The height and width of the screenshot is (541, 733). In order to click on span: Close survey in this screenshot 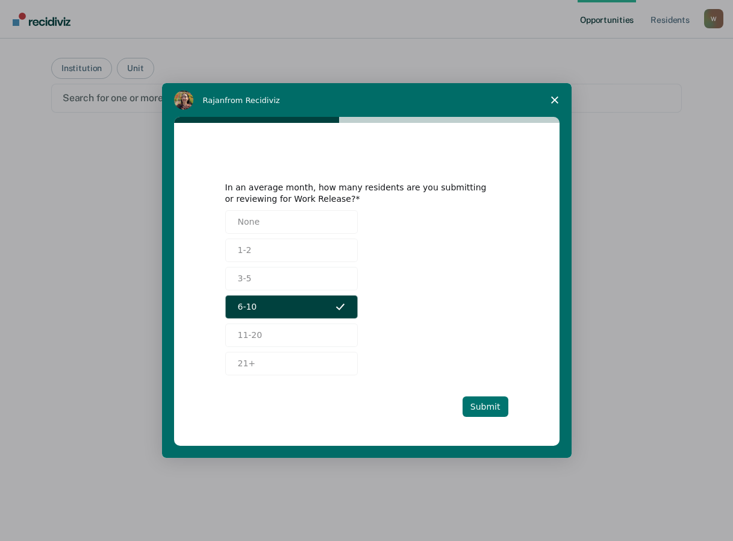, I will do `click(555, 100)`.